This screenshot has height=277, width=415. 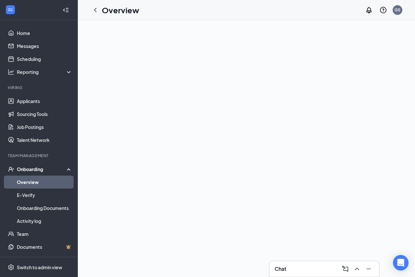 I want to click on svg: Minimize, so click(x=369, y=269).